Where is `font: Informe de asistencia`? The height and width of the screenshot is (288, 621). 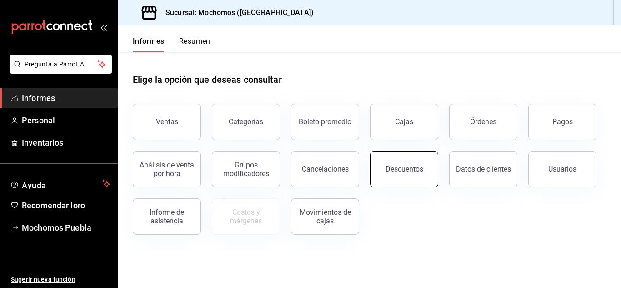
font: Informe de asistencia is located at coordinates (167, 216).